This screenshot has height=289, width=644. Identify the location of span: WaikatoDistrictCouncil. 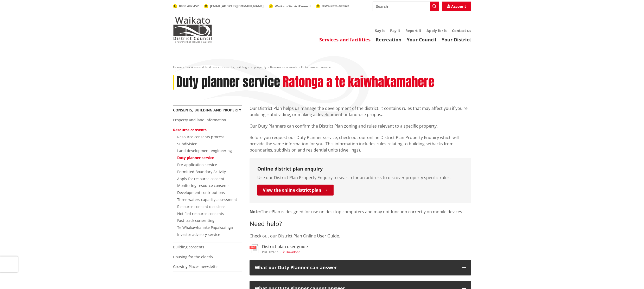
(293, 6).